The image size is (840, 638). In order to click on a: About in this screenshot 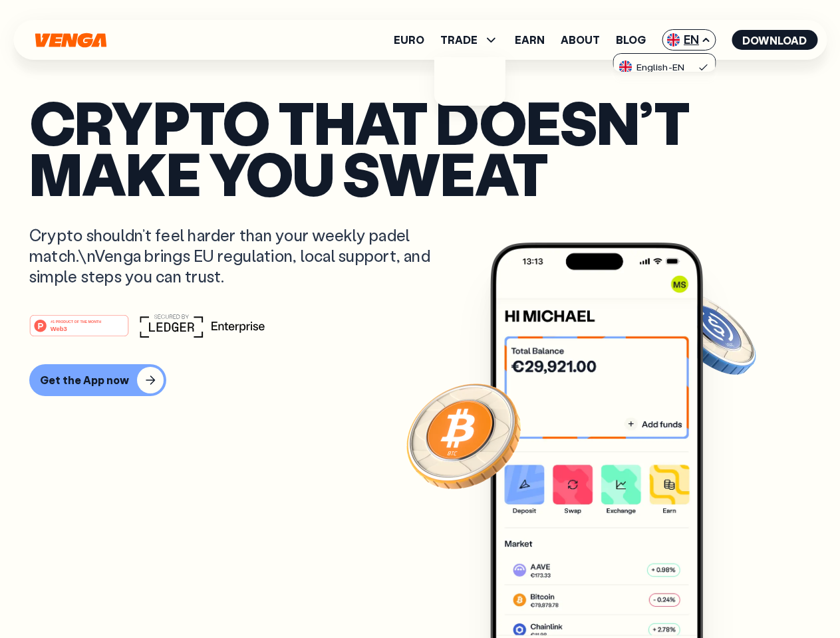, I will do `click(580, 40)`.